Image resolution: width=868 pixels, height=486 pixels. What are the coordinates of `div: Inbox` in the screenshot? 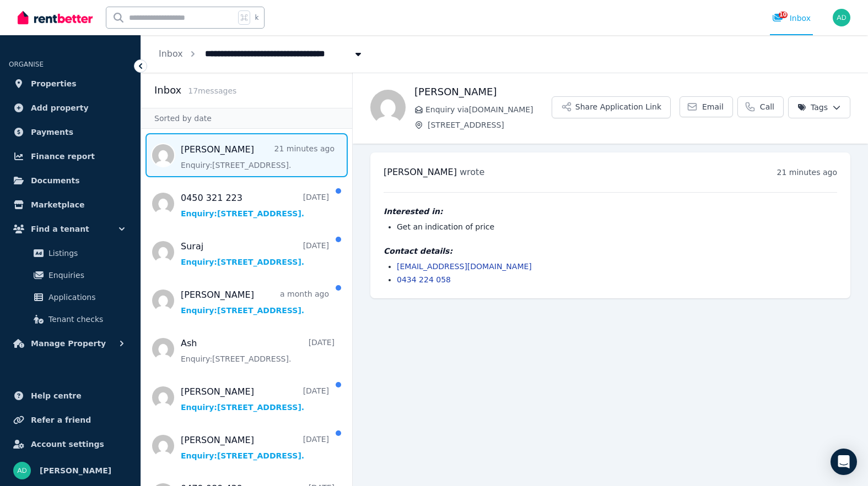 It's located at (792, 18).